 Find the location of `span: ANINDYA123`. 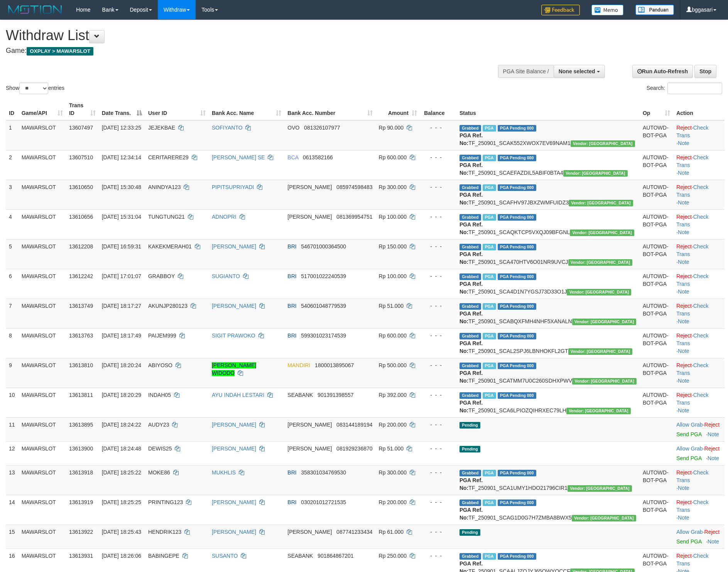

span: ANINDYA123 is located at coordinates (164, 187).